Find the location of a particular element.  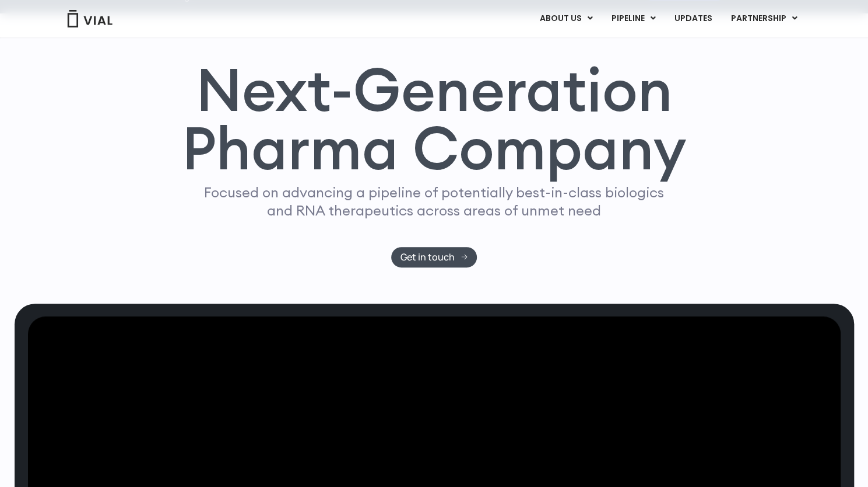

h1: Next-Generation Pharma Company is located at coordinates (434, 119).